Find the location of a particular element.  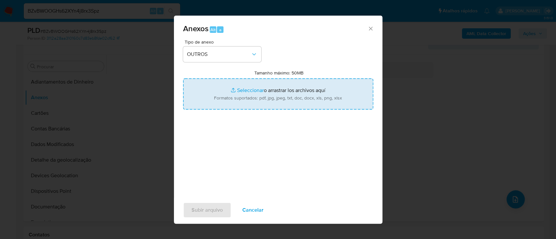

span: Tipo de anexo is located at coordinates (224, 42).